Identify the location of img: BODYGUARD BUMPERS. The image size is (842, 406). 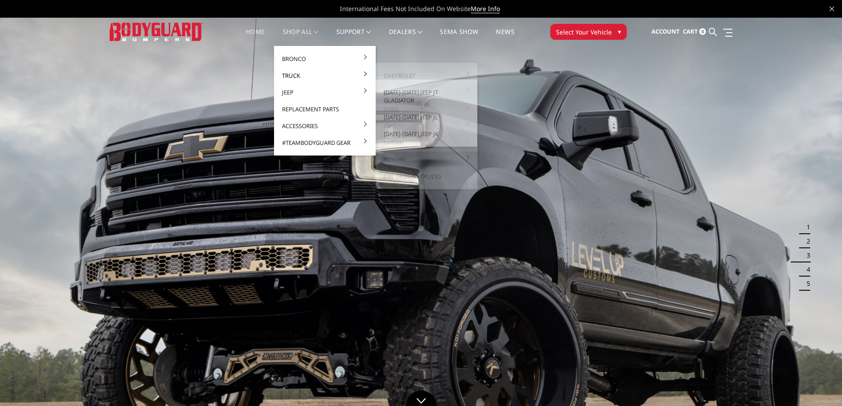
(156, 31).